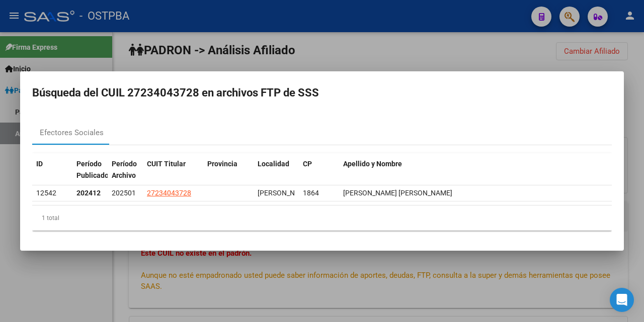  I want to click on div: Open Intercom Messenger, so click(622, 300).